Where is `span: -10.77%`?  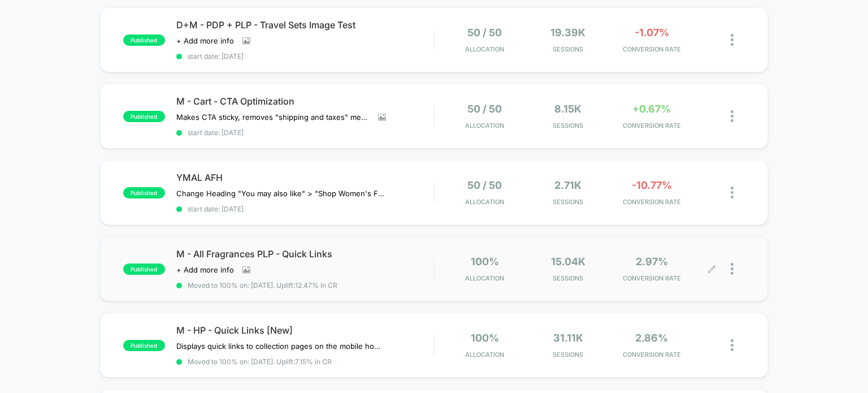 span: -10.77% is located at coordinates (651, 185).